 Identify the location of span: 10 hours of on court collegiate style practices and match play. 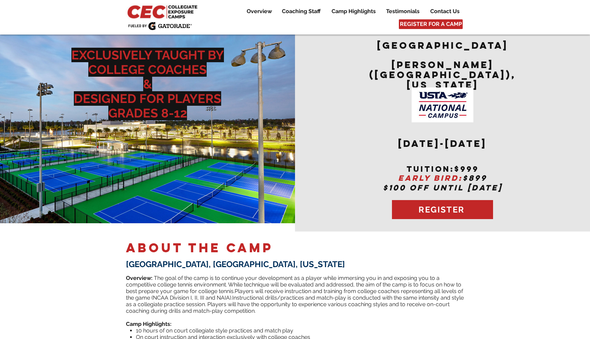
(215, 330).